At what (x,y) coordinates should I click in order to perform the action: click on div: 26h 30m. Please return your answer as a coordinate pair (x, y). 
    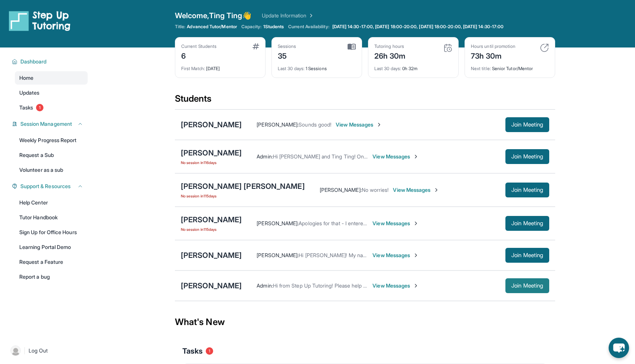
    Looking at the image, I should click on (390, 55).